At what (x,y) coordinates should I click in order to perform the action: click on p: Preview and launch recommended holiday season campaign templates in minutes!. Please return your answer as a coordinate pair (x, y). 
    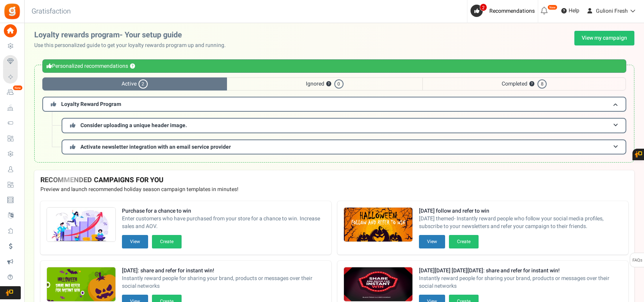
    Looking at the image, I should click on (334, 189).